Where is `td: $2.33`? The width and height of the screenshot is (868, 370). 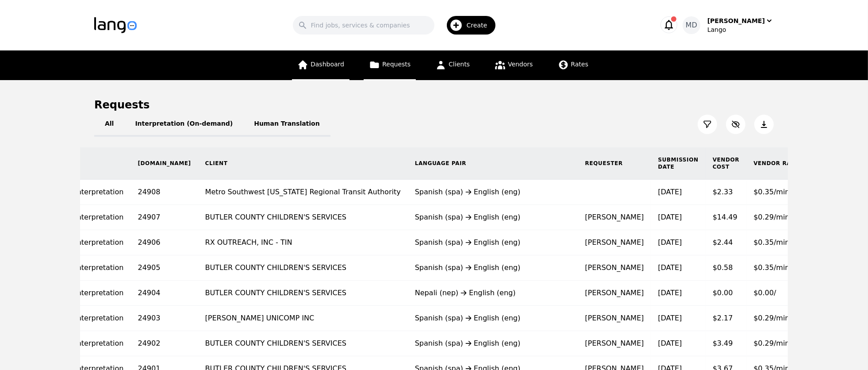
td: $2.33 is located at coordinates (726, 193).